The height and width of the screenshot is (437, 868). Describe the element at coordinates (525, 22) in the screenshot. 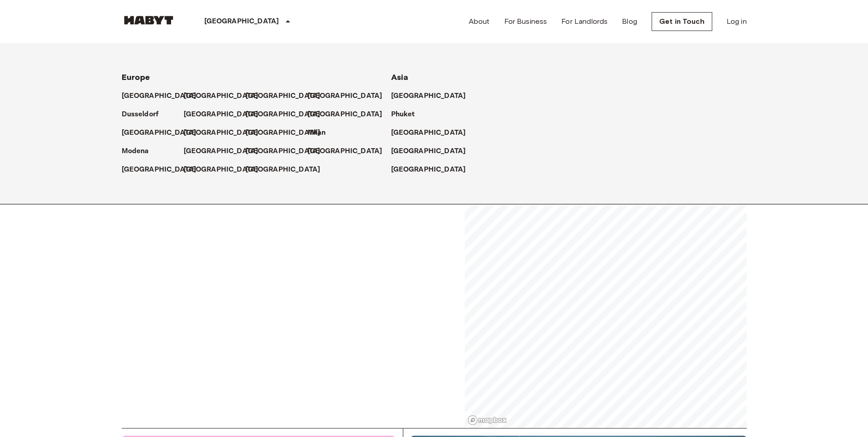

I see `a: For Business` at that location.